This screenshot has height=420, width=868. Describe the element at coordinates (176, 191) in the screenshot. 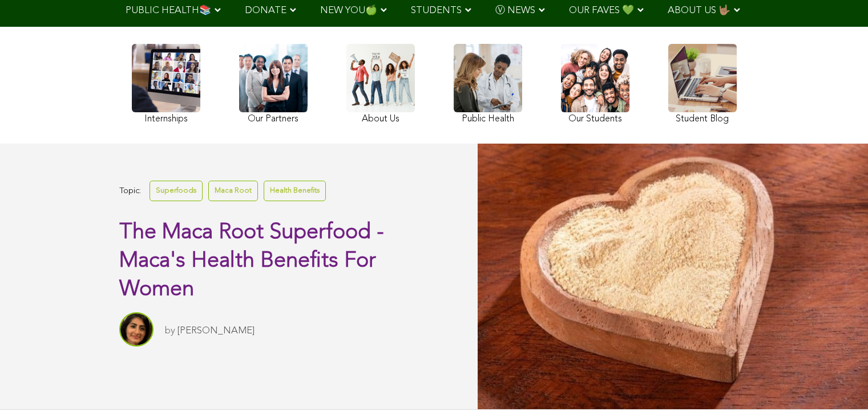

I see `a: Superfoods` at that location.